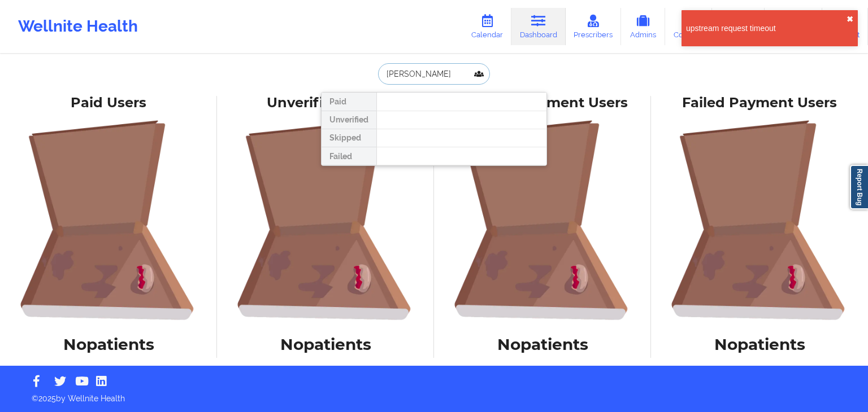  What do you see at coordinates (348, 102) in the screenshot?
I see `div: Paid` at bounding box center [348, 102].